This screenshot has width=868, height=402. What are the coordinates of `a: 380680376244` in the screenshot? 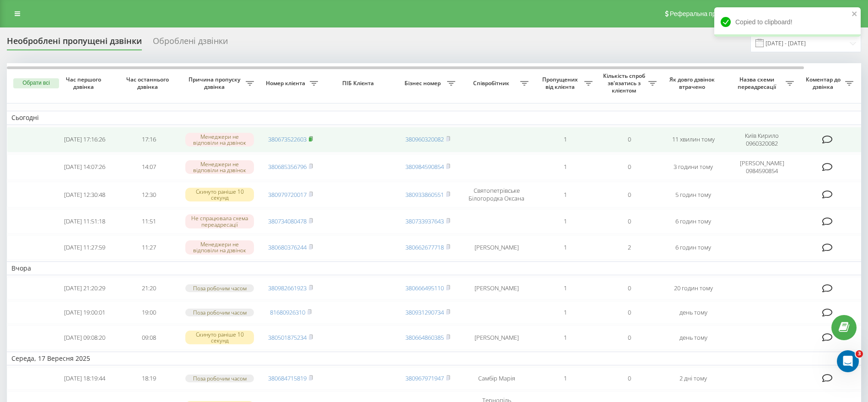 It's located at (287, 247).